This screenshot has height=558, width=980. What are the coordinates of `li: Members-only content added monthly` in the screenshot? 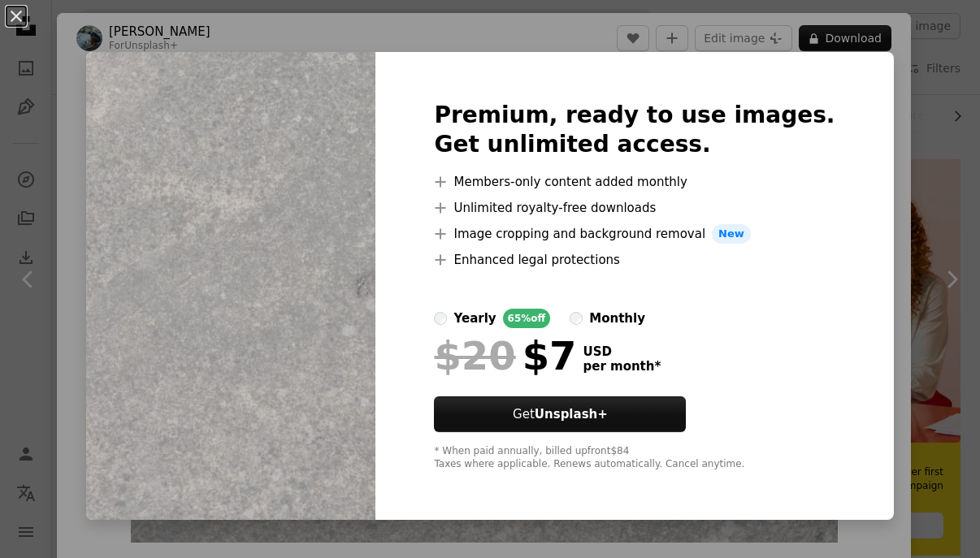 It's located at (634, 182).